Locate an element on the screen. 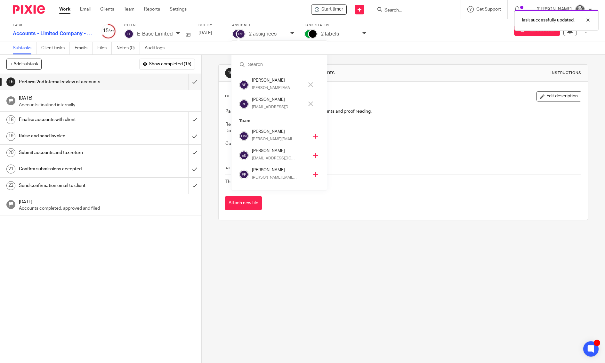 The image size is (605, 363). a: Files is located at coordinates (104, 48).